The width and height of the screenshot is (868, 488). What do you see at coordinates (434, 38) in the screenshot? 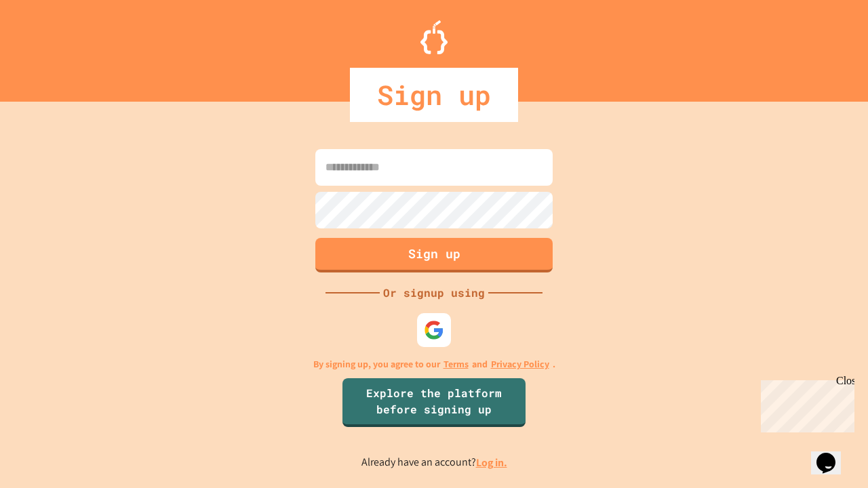
I see `img: Logo.svg` at bounding box center [434, 38].